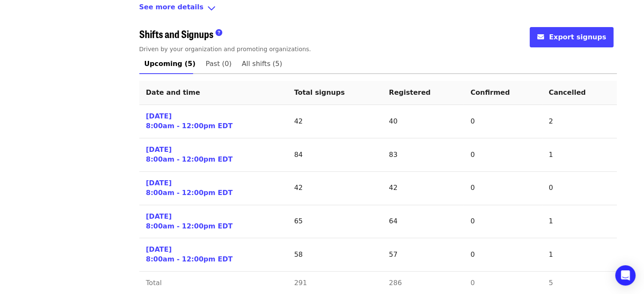 The image size is (644, 294). Describe the element at coordinates (262, 64) in the screenshot. I see `a: All shifts (5)` at that location.